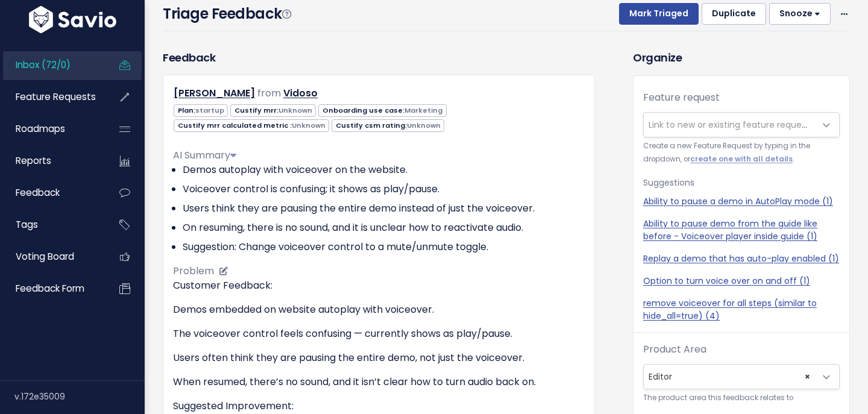 This screenshot has width=868, height=414. What do you see at coordinates (741, 310) in the screenshot?
I see `a: remove voiceover for all steps (similar to hide_all=true) (4)` at bounding box center [741, 310].